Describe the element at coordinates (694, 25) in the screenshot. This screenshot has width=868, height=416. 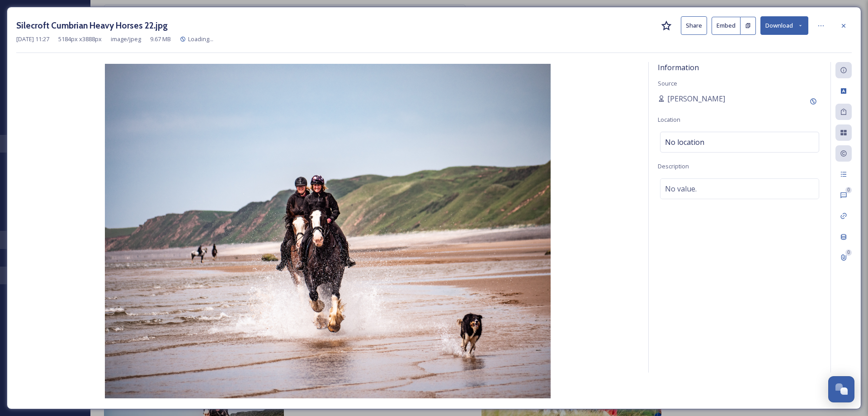
I see `button: Share` at that location.